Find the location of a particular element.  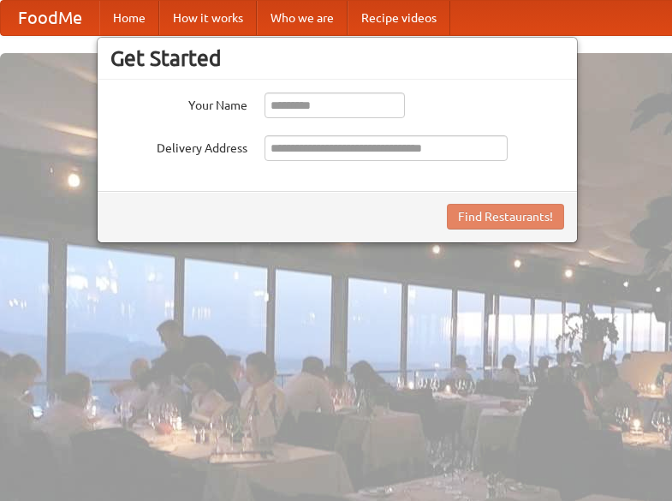

h3: Get Started is located at coordinates (337, 58).